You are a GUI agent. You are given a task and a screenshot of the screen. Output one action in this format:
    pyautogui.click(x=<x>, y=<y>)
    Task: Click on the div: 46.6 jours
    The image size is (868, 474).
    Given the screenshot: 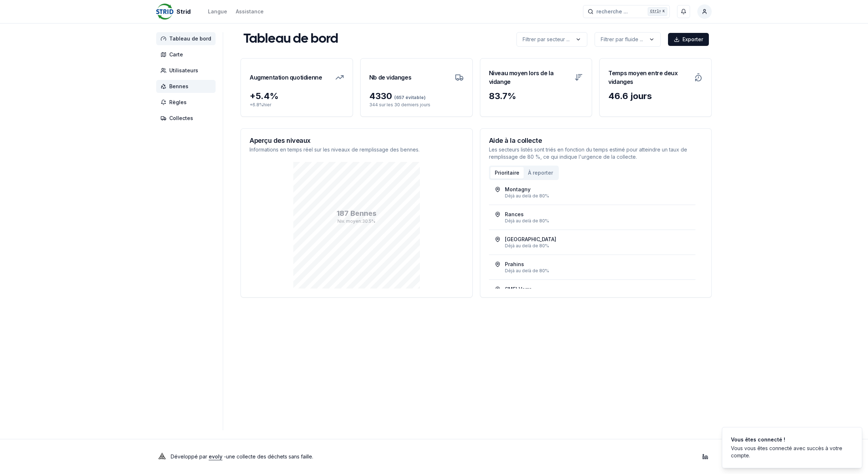 What is the action you would take?
    pyautogui.click(x=655, y=97)
    